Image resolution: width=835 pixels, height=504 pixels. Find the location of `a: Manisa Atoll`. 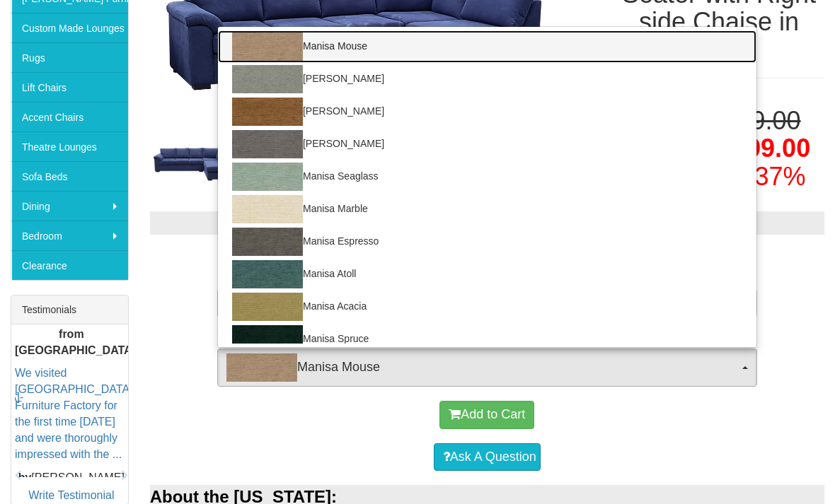

a: Manisa Atoll is located at coordinates (486, 274).